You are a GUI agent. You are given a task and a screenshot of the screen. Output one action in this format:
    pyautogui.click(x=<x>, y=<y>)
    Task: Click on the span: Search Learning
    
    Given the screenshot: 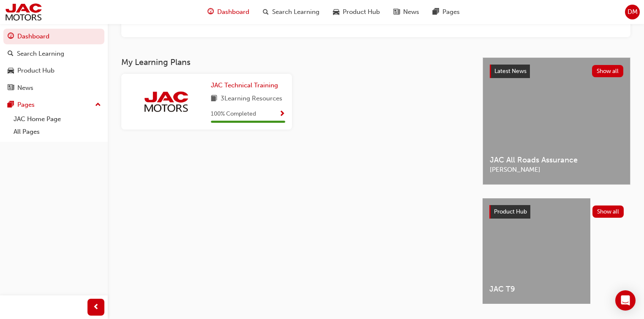 What is the action you would take?
    pyautogui.click(x=296, y=12)
    